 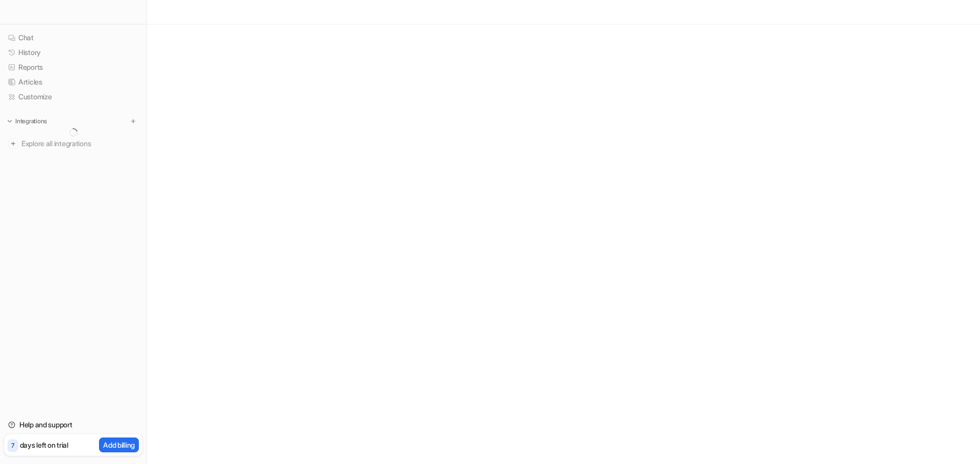 What do you see at coordinates (133, 121) in the screenshot?
I see `img: menu_add.svg` at bounding box center [133, 121].